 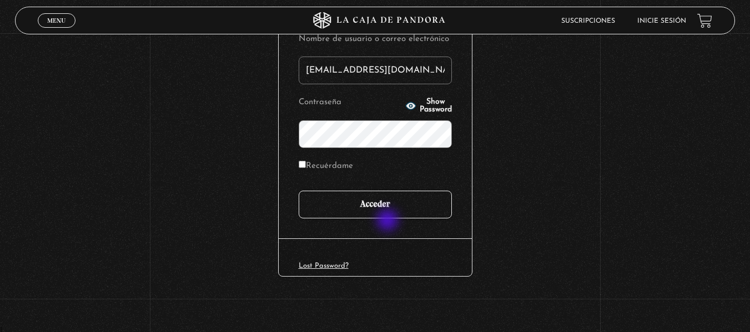 I want to click on label: Contraseña, so click(x=350, y=103).